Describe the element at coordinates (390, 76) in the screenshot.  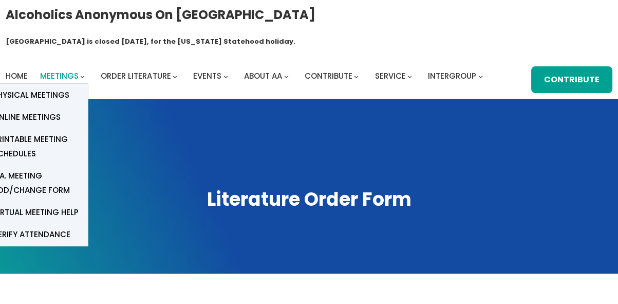
I see `span: Service` at that location.